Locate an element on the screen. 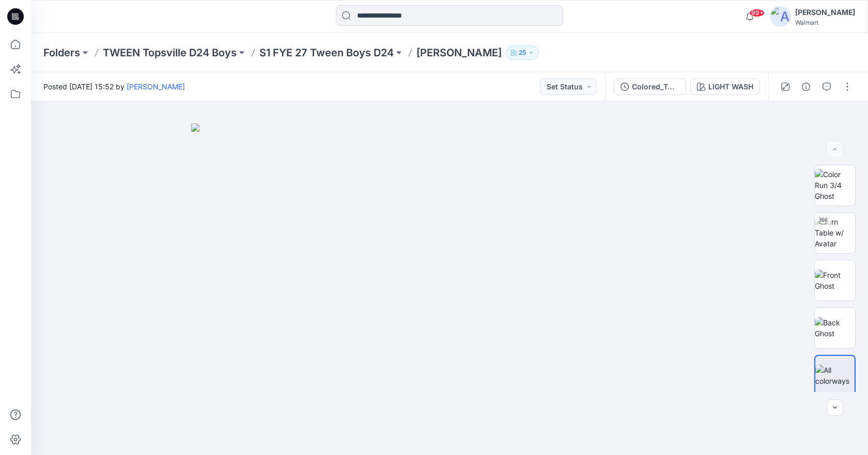 Image resolution: width=868 pixels, height=455 pixels. div: Colored_Tween Boy Denim Shirt is located at coordinates (656, 87).